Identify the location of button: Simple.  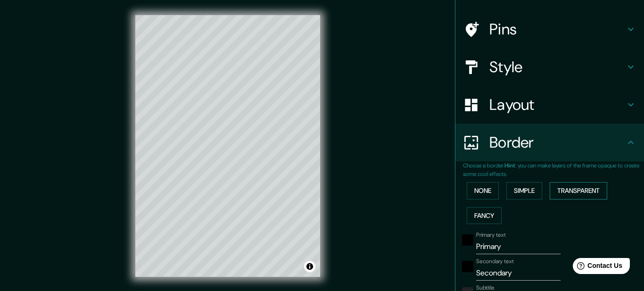
(524, 191).